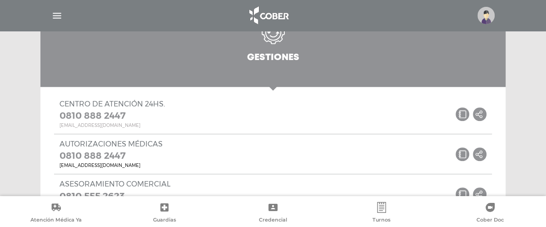  What do you see at coordinates (381, 213) in the screenshot?
I see `a: Turnos` at bounding box center [381, 213].